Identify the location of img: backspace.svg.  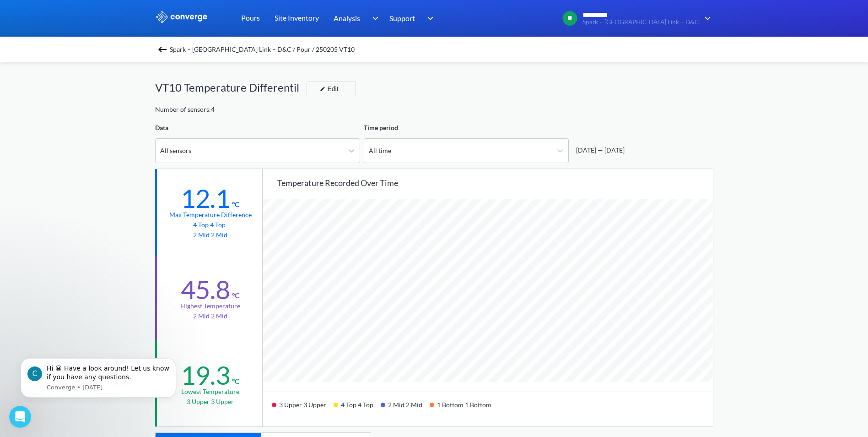
(163, 50).